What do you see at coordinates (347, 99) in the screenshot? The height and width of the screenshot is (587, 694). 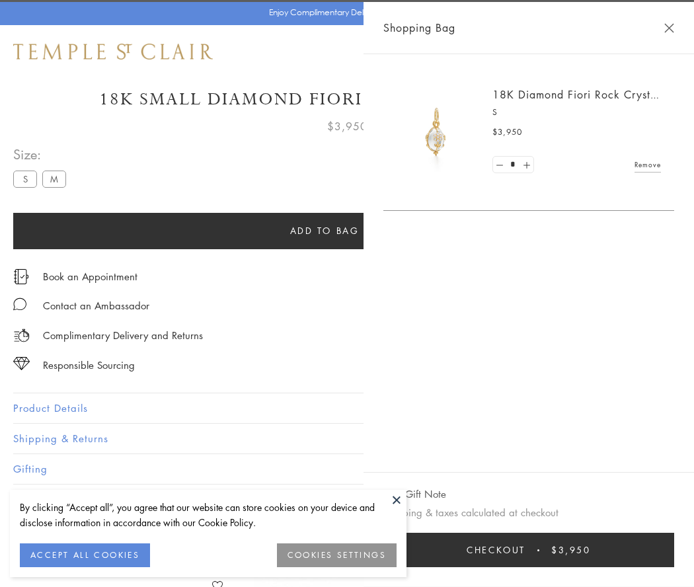 I see `h1: 18K Small Diamond Fiori Rock Crystal Amulet` at bounding box center [347, 99].